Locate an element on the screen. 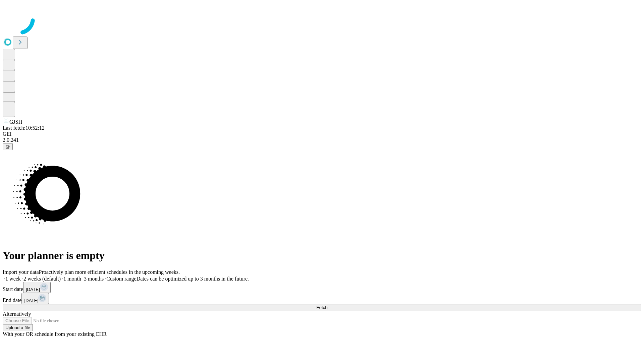  h1: Your planner is empty is located at coordinates (322, 255).